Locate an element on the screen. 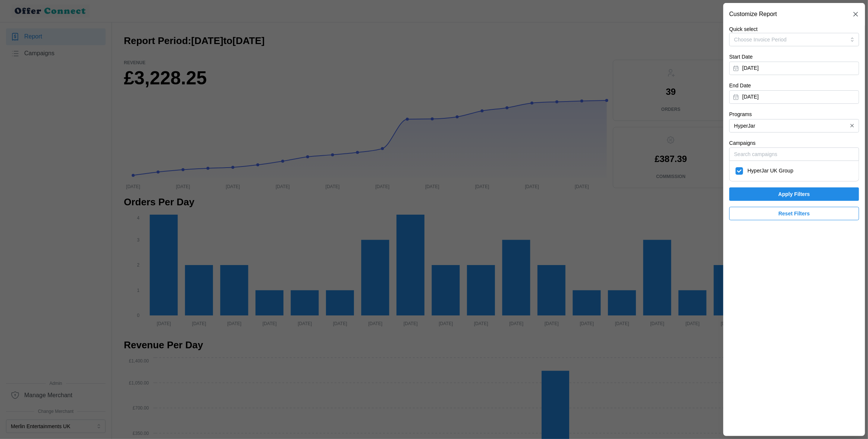 The width and height of the screenshot is (868, 439). input: Search campaigns is located at coordinates (794, 154).